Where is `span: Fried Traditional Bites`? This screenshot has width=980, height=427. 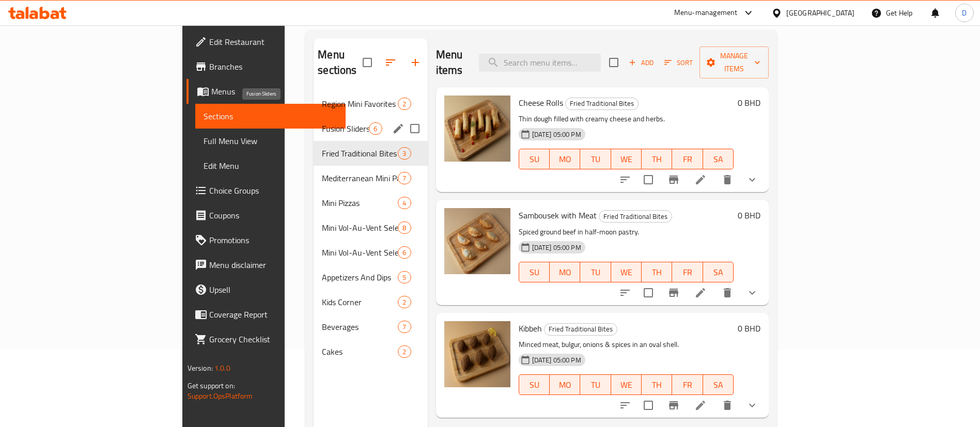
span: Fried Traditional Bites is located at coordinates (360, 153).